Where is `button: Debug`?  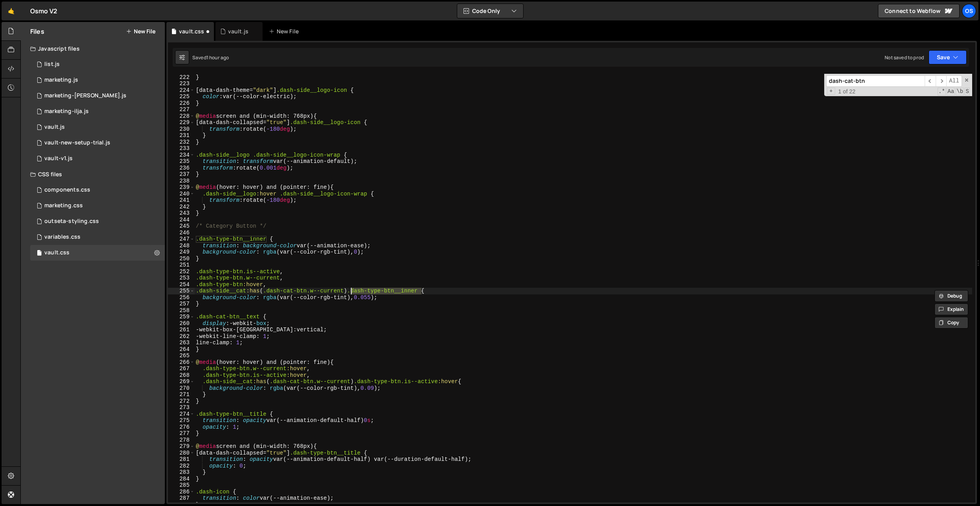
button: Debug is located at coordinates (952, 296).